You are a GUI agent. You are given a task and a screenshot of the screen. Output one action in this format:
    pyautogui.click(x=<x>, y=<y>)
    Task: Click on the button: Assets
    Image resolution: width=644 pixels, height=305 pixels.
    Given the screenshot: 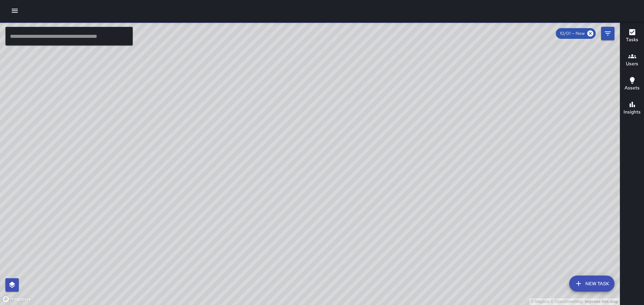 What is the action you would take?
    pyautogui.click(x=632, y=84)
    